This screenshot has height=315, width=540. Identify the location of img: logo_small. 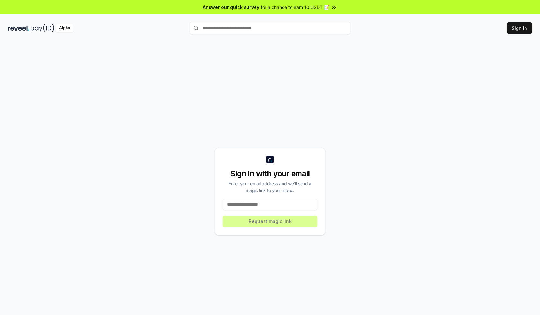
(270, 159).